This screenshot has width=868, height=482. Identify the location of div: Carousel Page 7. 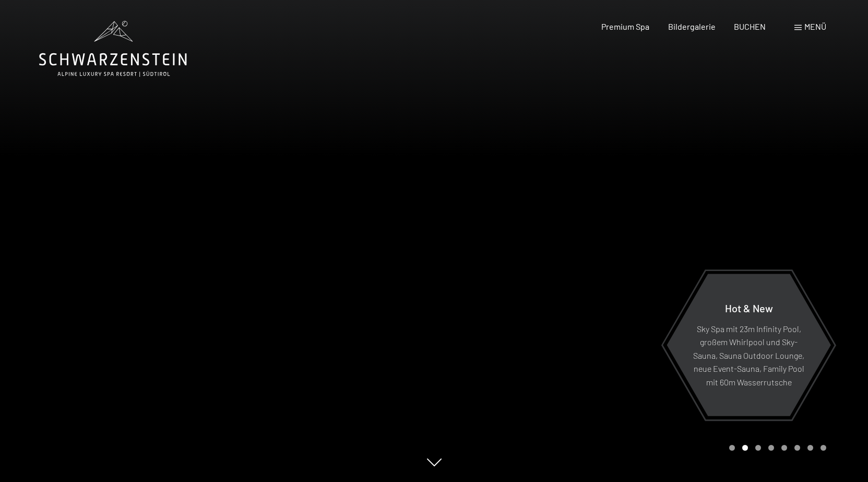
(810, 448).